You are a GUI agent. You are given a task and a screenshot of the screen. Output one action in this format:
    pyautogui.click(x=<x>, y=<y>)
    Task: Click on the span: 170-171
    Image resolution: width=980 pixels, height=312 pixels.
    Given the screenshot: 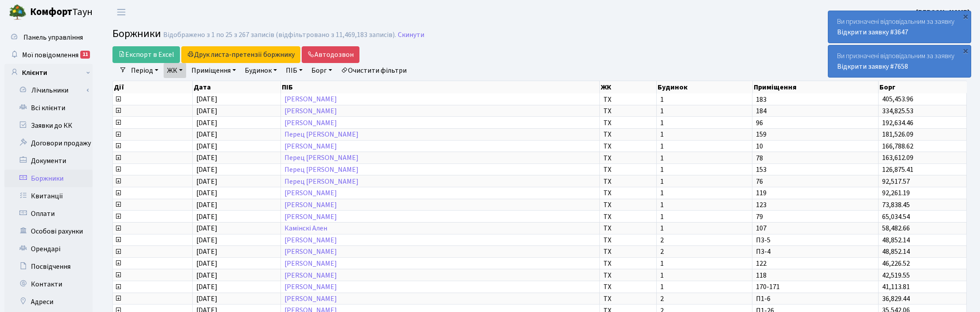 What is the action you would take?
    pyautogui.click(x=815, y=287)
    